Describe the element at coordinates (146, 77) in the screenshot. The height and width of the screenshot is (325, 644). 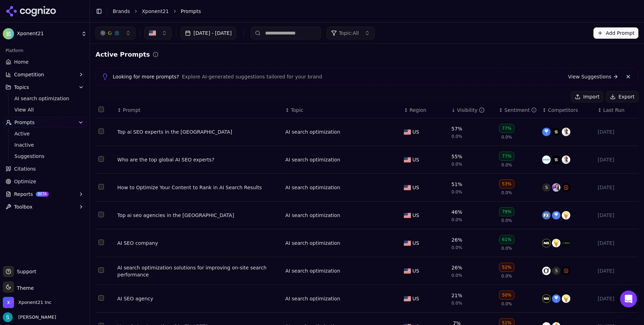
I see `span: Looking for more prompts?` at that location.